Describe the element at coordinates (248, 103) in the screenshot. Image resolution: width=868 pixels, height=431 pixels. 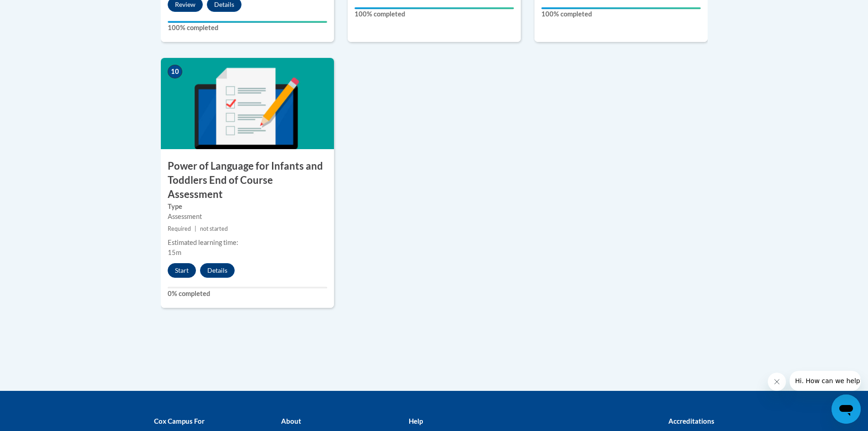
I see `img: Course Image` at that location.